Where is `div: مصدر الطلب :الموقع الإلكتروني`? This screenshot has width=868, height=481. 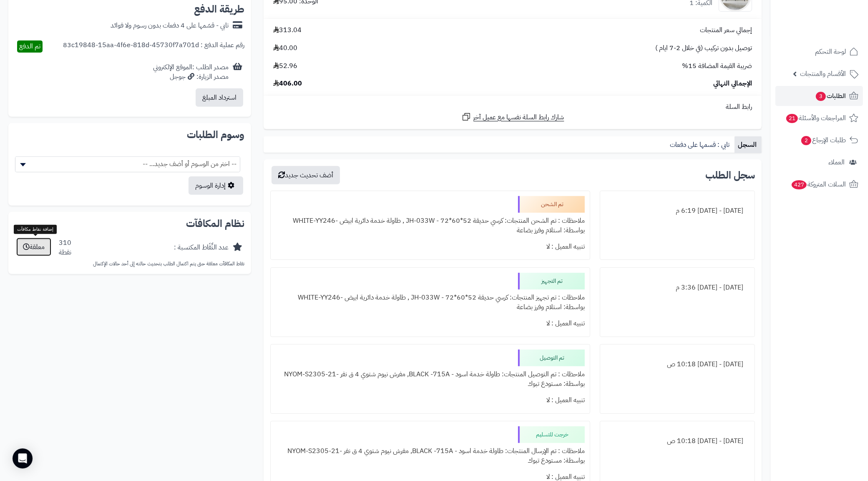
div: مصدر الطلب :الموقع الإلكتروني is located at coordinates (191, 72).